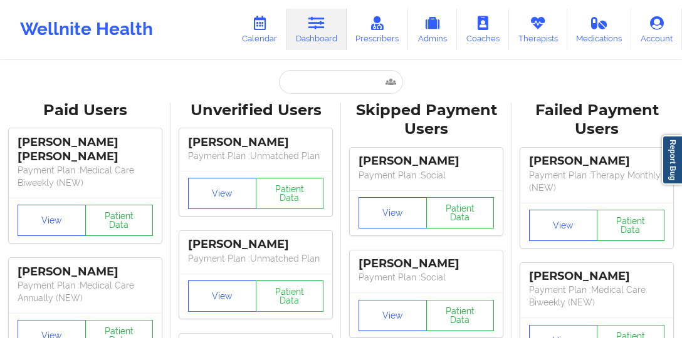  Describe the element at coordinates (85, 292) in the screenshot. I see `p: Payment Plan : Medical Care Annually (NEW)` at that location.